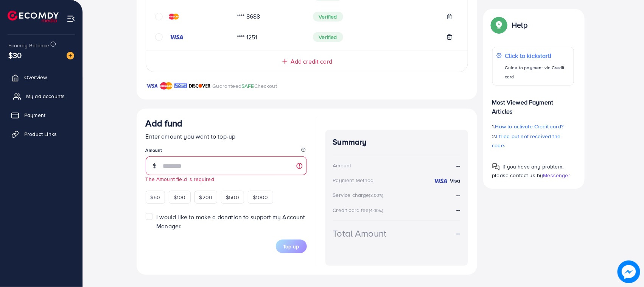  I want to click on span: $50, so click(155, 197).